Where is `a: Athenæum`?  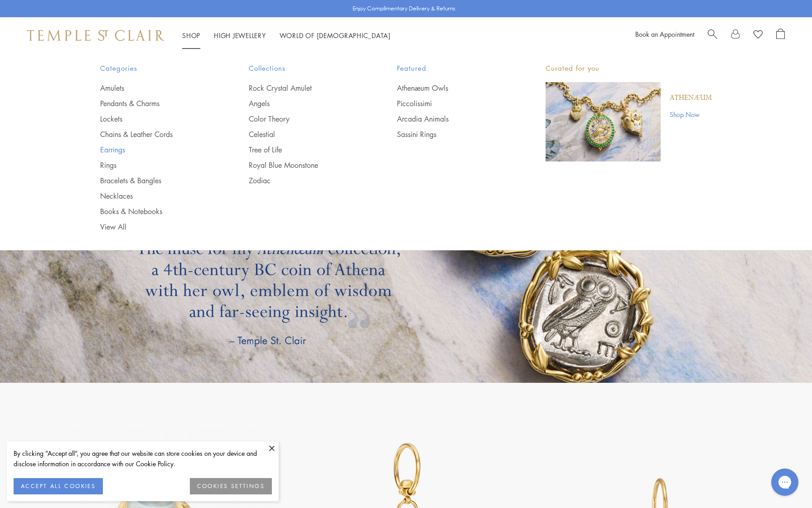
a: Athenæum is located at coordinates (691, 98).